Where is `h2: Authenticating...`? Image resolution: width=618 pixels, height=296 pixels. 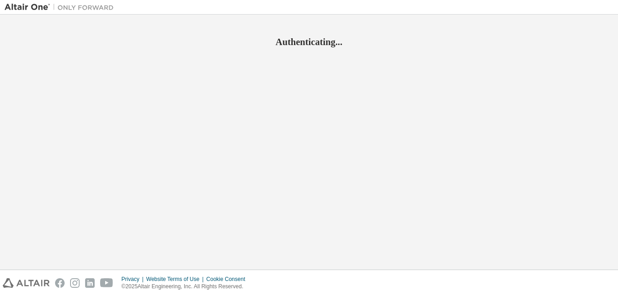 h2: Authenticating... is located at coordinates (309, 42).